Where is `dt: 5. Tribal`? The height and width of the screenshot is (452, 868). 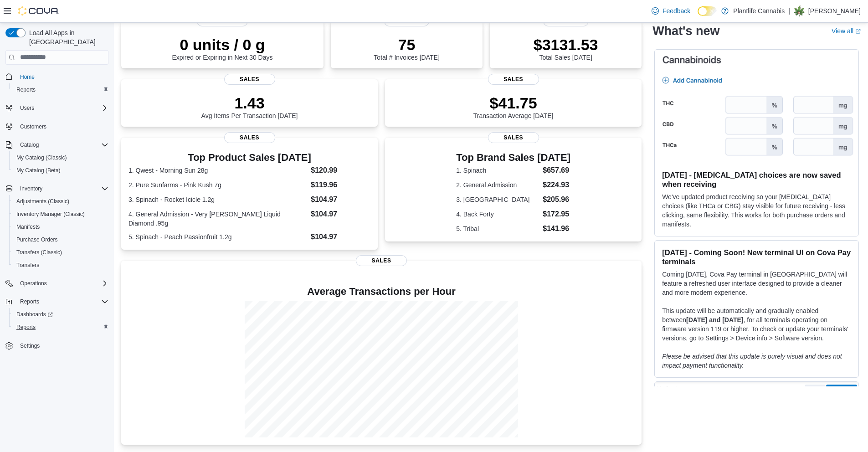
dt: 5. Tribal is located at coordinates (497, 229).